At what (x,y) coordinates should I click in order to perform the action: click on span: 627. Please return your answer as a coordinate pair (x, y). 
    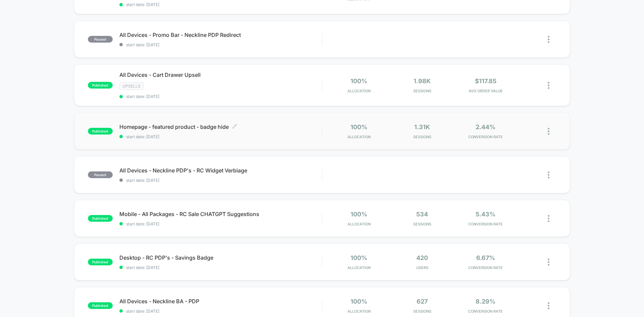
    Looking at the image, I should click on (422, 301).